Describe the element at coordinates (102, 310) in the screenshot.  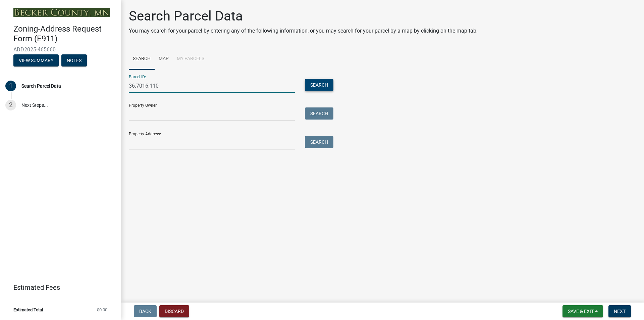
I see `span: $0.00` at that location.